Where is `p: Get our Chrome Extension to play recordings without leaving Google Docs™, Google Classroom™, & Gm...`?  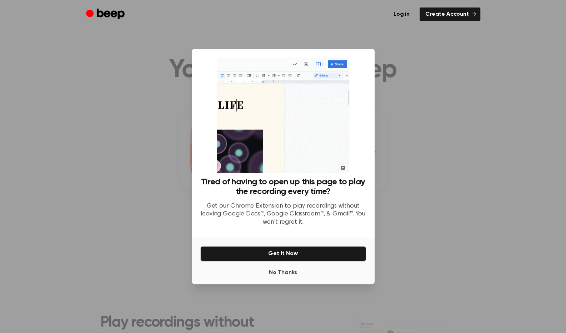 p: Get our Chrome Extension to play recordings without leaving Google Docs™, Google Classroom™, & Gm... is located at coordinates (283, 214).